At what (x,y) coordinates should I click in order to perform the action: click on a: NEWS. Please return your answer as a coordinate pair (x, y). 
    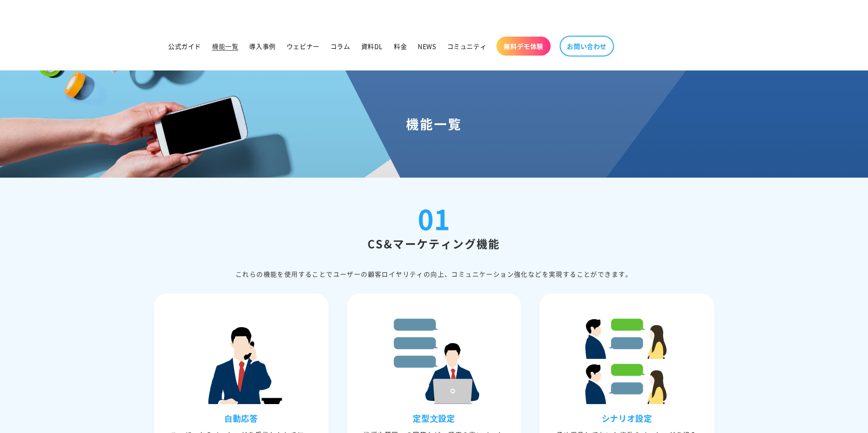
    Looking at the image, I should click on (426, 46).